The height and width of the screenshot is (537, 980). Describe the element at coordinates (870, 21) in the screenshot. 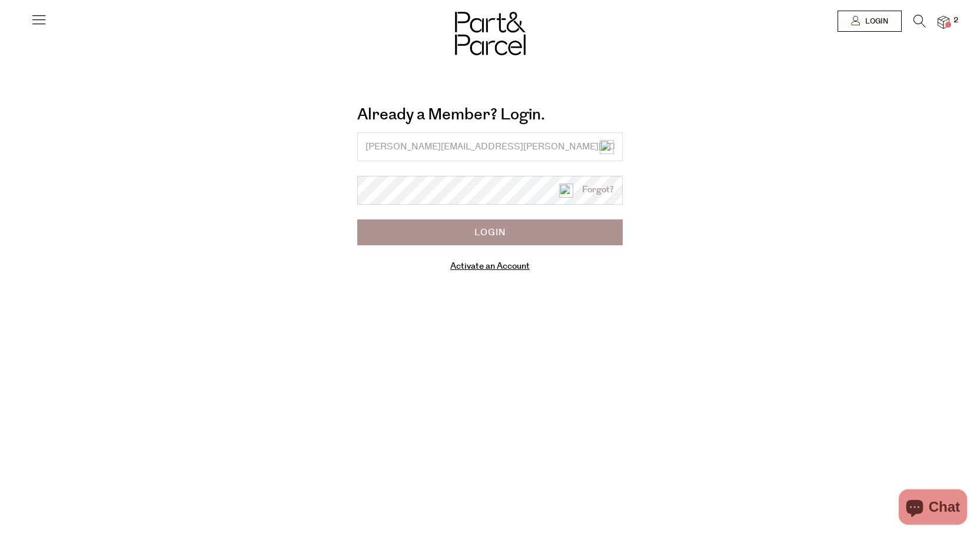

I see `a: Login` at that location.